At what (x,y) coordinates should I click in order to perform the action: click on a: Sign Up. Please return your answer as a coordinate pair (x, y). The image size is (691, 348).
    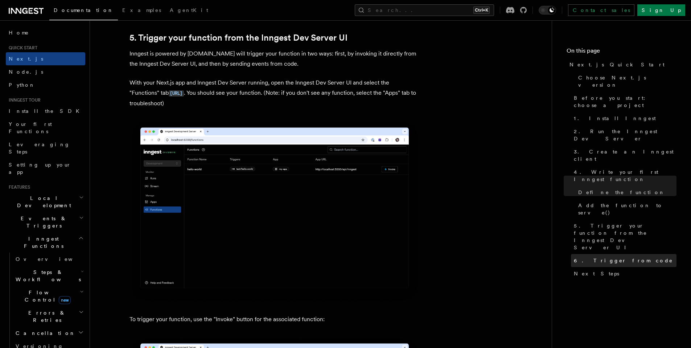
    Looking at the image, I should click on (661, 10).